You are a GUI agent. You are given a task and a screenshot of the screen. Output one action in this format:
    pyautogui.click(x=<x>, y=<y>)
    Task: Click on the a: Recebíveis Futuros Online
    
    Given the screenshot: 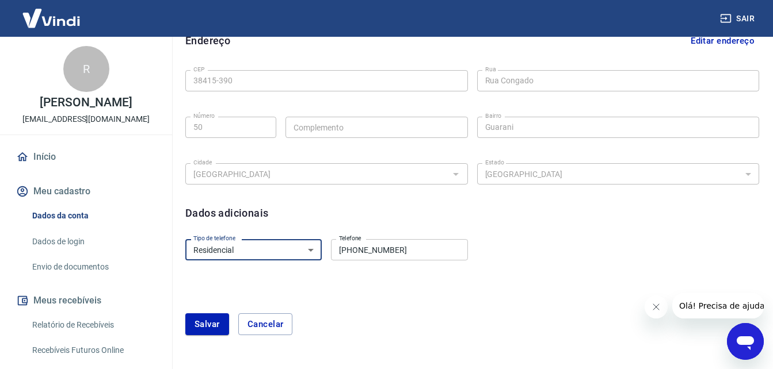 What is the action you would take?
    pyautogui.click(x=93, y=350)
    